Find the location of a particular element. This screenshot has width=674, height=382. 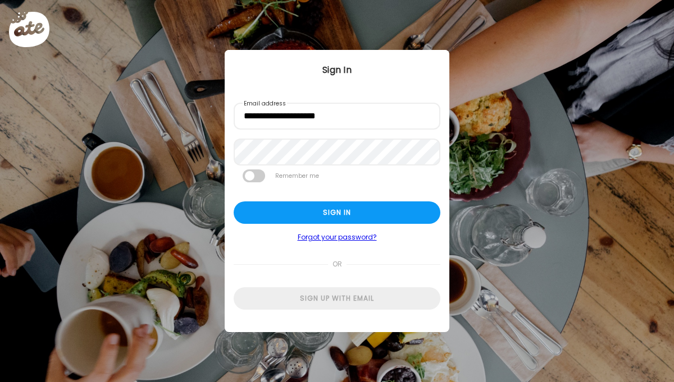

div: Sign In is located at coordinates (337, 70).